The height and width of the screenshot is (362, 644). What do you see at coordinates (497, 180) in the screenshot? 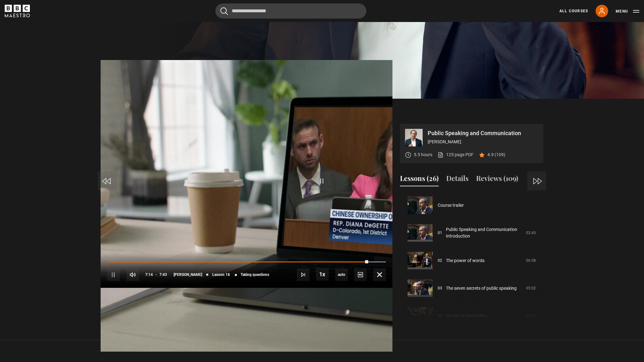
I see `button: Reviews (109)` at bounding box center [497, 180].